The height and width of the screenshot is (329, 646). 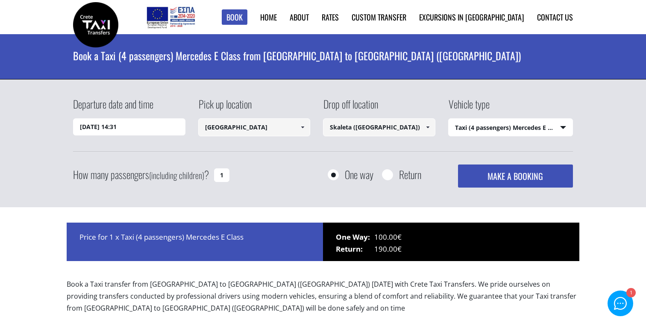 What do you see at coordinates (515, 176) in the screenshot?
I see `button: MAKE A BOOKING` at bounding box center [515, 176].